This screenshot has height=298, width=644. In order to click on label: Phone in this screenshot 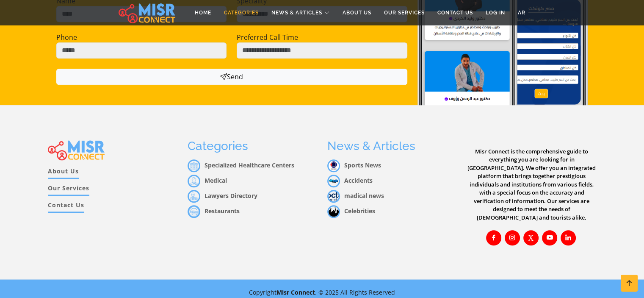, I will do `click(66, 38)`.